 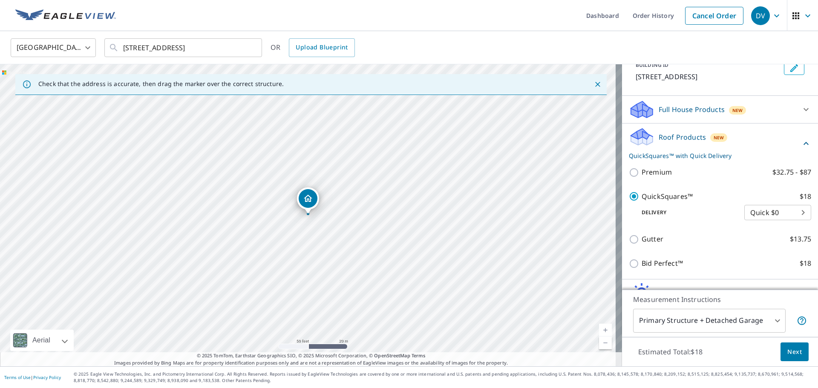 What do you see at coordinates (313, 48) in the screenshot?
I see `div: OR` at bounding box center [313, 48].